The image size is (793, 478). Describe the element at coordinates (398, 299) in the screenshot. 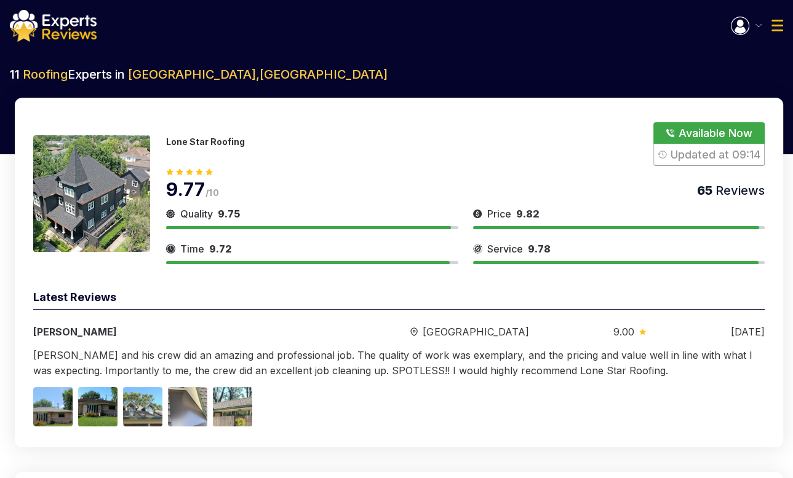

I see `div: Latest Reviews` at that location.